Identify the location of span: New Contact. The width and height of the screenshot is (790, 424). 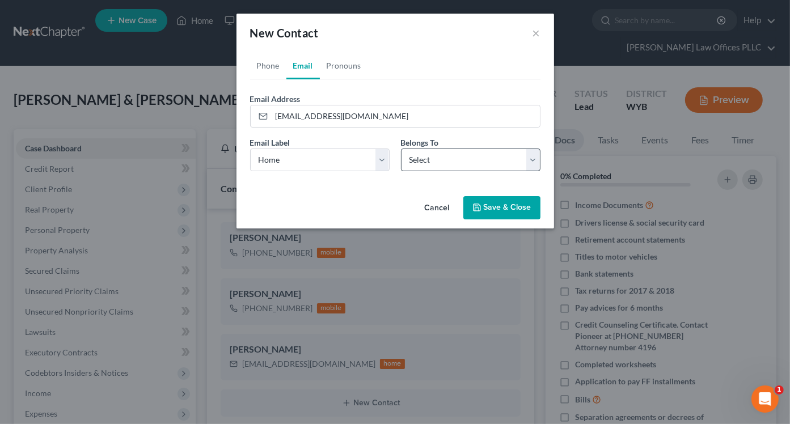
(284, 33).